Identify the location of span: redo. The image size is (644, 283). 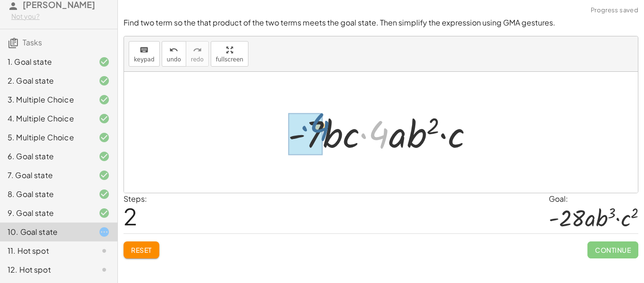
(197, 60).